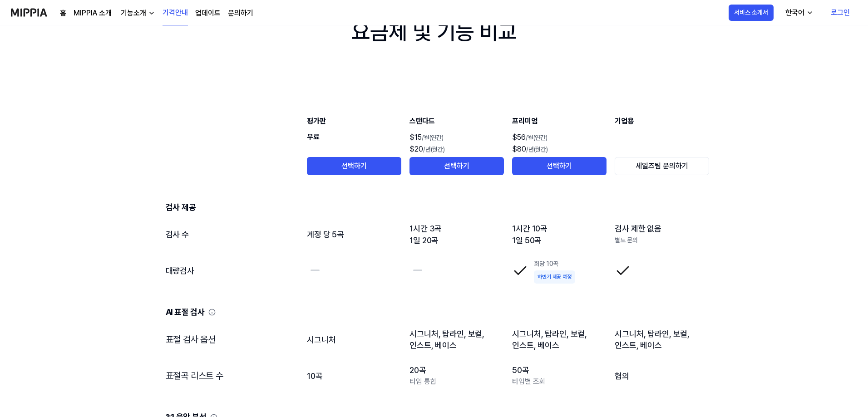 This screenshot has width=868, height=417. I want to click on div: 타입 통합, so click(457, 381).